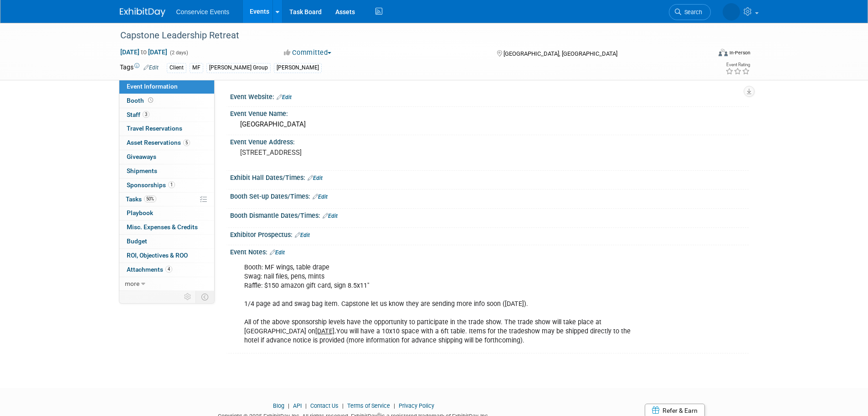  Describe the element at coordinates (138, 115) in the screenshot. I see `span: Staff` at that location.